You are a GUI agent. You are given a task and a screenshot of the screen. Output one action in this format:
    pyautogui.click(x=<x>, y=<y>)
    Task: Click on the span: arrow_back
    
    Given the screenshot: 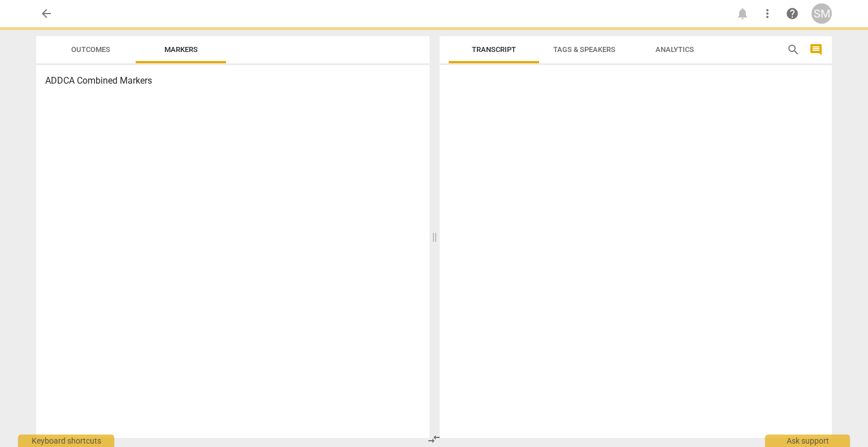 What is the action you would take?
    pyautogui.click(x=46, y=14)
    